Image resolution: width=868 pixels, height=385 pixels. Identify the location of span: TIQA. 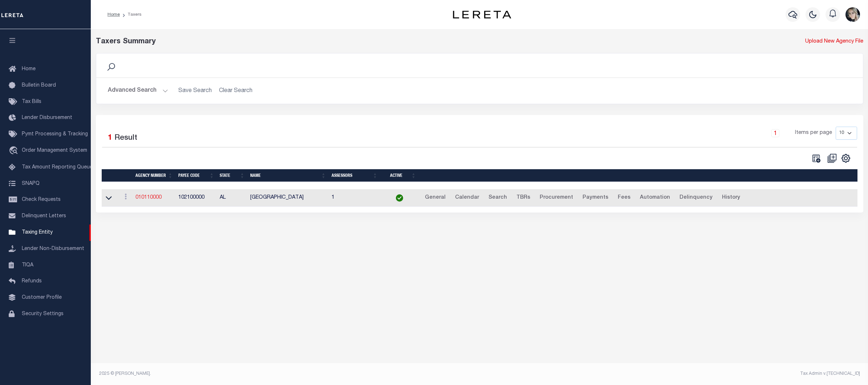
(28, 265).